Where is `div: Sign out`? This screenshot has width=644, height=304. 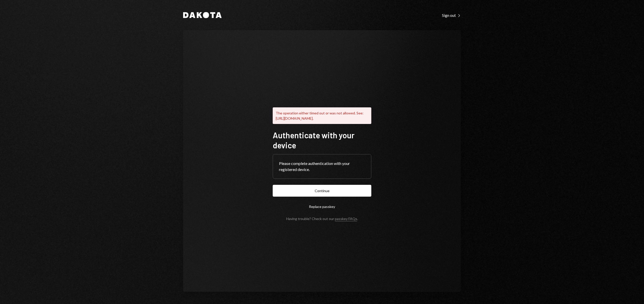 div: Sign out is located at coordinates (451, 15).